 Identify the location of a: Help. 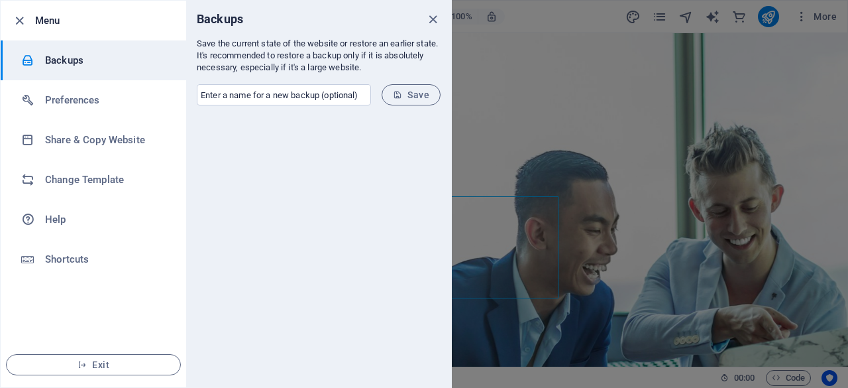
(93, 219).